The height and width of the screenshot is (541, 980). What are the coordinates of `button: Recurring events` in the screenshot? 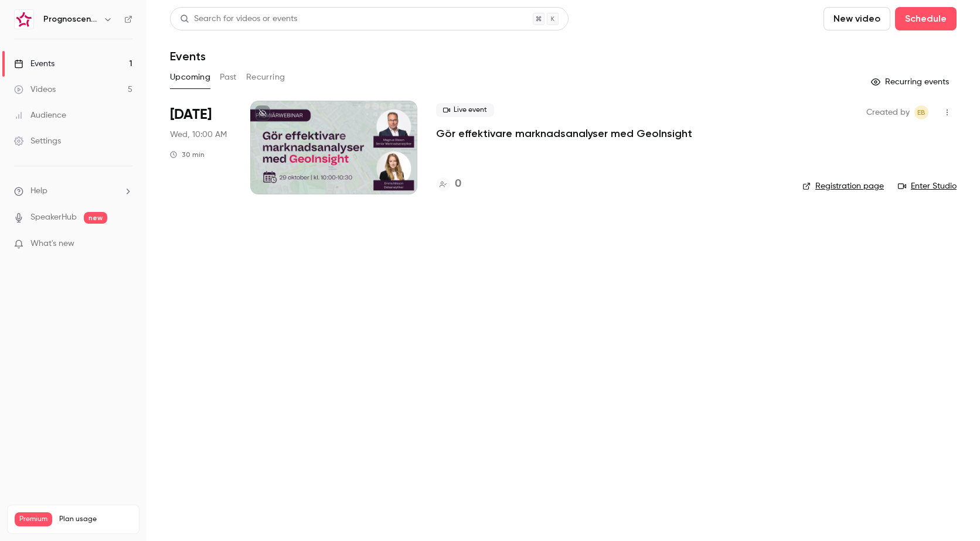 It's located at (911, 82).